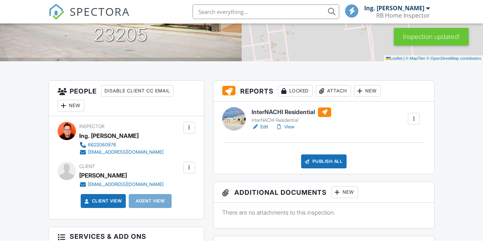 The width and height of the screenshot is (483, 241). What do you see at coordinates (295, 91) in the screenshot?
I see `div: Locked` at bounding box center [295, 91].